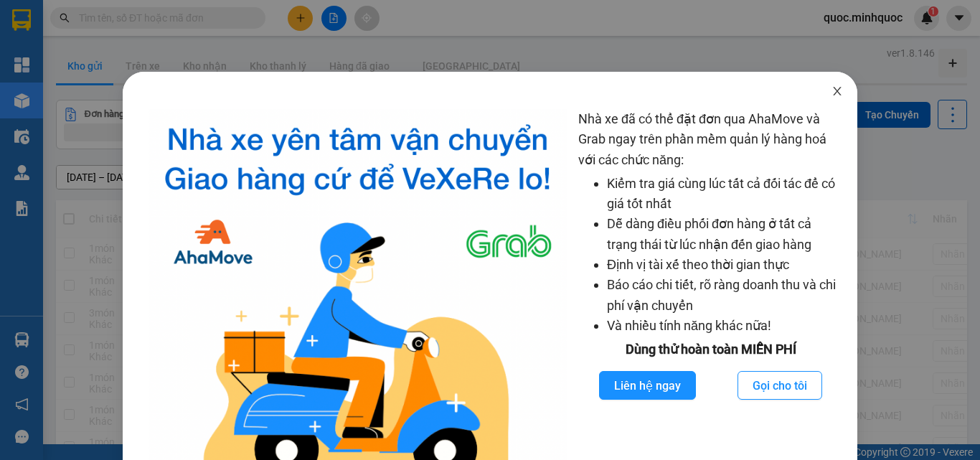  What do you see at coordinates (724, 194) in the screenshot?
I see `li: Kiểm tra giá cùng lúc tất cả đối tác để có giá tốt nhất` at bounding box center [724, 194].